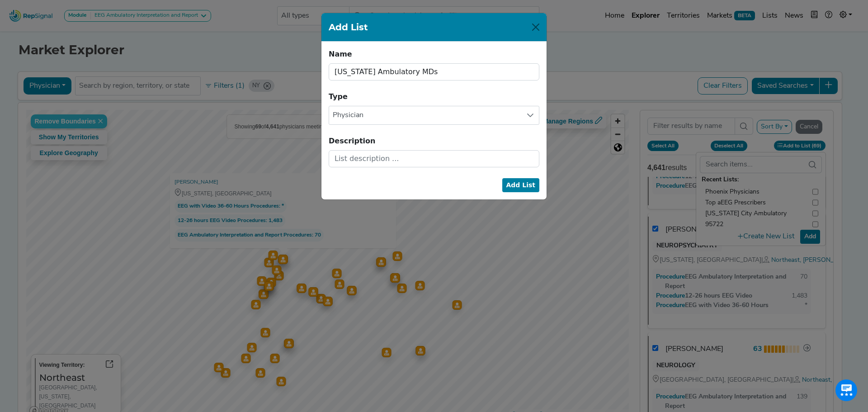  What do you see at coordinates (352, 141) in the screenshot?
I see `label: Description` at bounding box center [352, 141].